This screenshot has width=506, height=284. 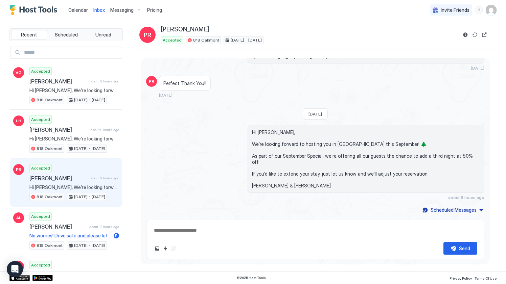 I want to click on span: Unread, so click(x=103, y=35).